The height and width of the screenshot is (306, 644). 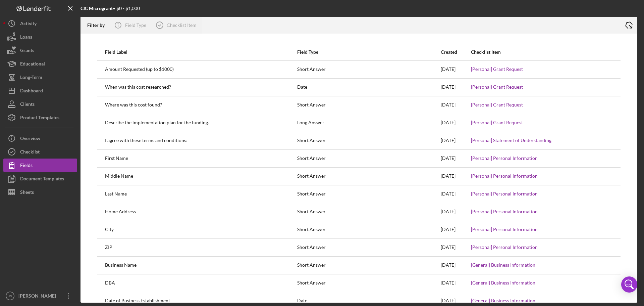 I want to click on a: Long-Term, so click(x=40, y=77).